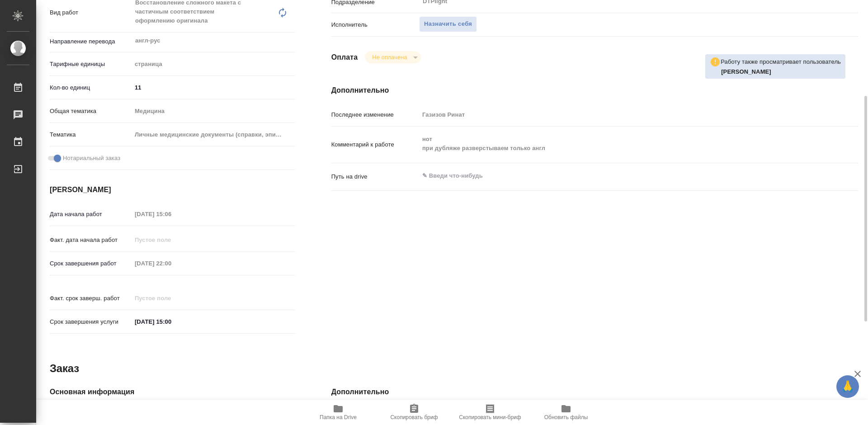 This screenshot has width=868, height=425. What do you see at coordinates (91, 42) in the screenshot?
I see `p: Направление перевода` at bounding box center [91, 42].